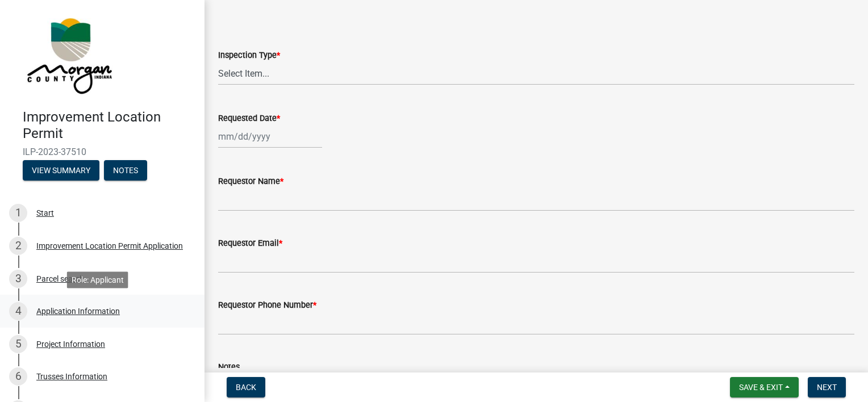 Image resolution: width=868 pixels, height=402 pixels. Describe the element at coordinates (61, 171) in the screenshot. I see `button: View Summary` at that location.